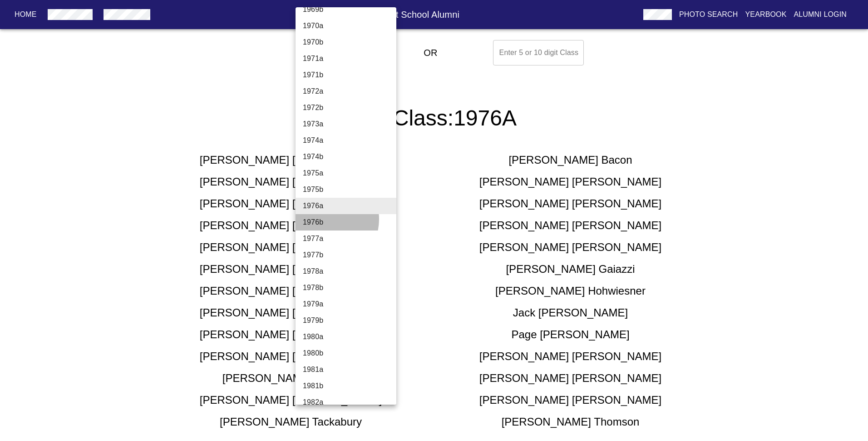 The image size is (868, 441). What do you see at coordinates (349, 402) in the screenshot?
I see `li: 1982a` at bounding box center [349, 402].